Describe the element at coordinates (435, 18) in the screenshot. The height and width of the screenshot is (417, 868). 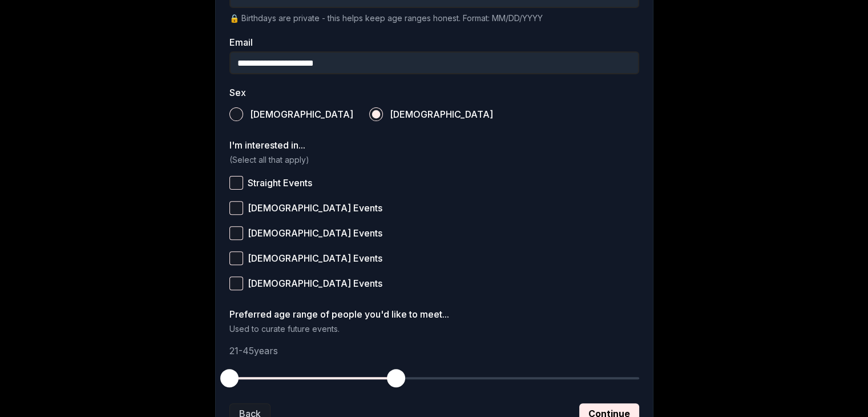
I see `p: 🔒 Birthdays are private - this helps keep age ranges honest. Format: MM/DD/YYYY` at that location.